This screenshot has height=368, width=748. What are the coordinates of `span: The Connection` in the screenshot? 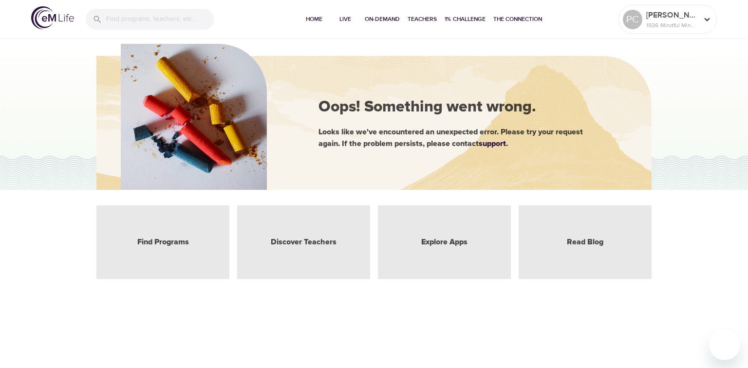 It's located at (518, 19).